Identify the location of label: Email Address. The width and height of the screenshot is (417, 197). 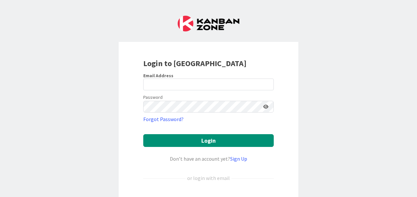
(158, 76).